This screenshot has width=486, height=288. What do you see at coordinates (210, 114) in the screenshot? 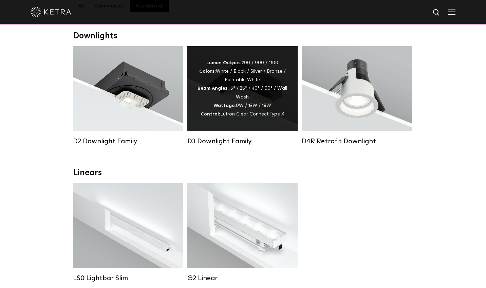
I see `strong: Control:` at bounding box center [210, 114].